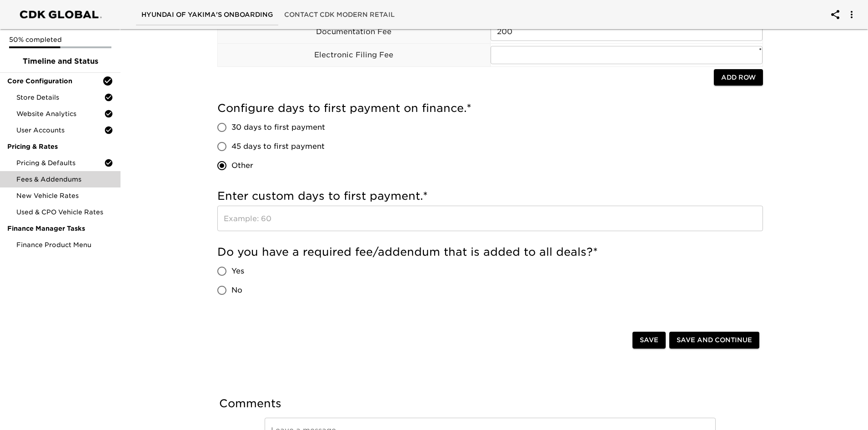  What do you see at coordinates (490, 196) in the screenshot?
I see `h5: Enter custom days to first payment.` at bounding box center [490, 196].